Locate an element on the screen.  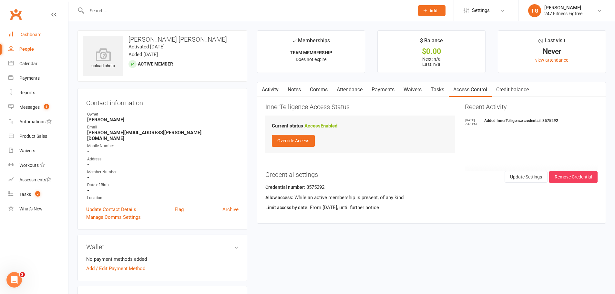
div: Payments is located at coordinates (29, 78).